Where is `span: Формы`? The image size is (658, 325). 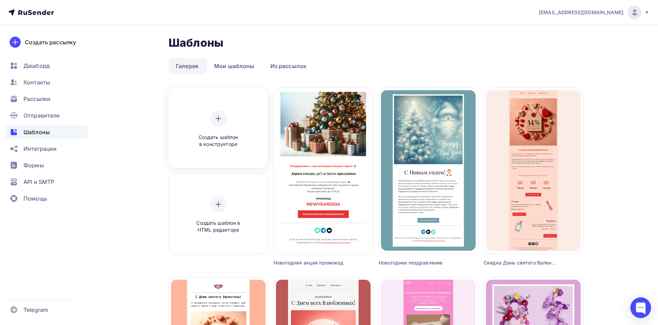
span: Формы is located at coordinates (33, 165).